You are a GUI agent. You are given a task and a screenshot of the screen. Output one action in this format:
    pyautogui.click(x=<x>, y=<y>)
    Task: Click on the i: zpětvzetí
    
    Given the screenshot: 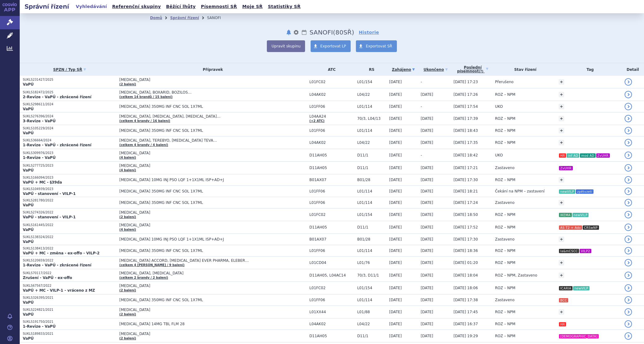 What is the action you would take?
    pyautogui.click(x=585, y=192)
    